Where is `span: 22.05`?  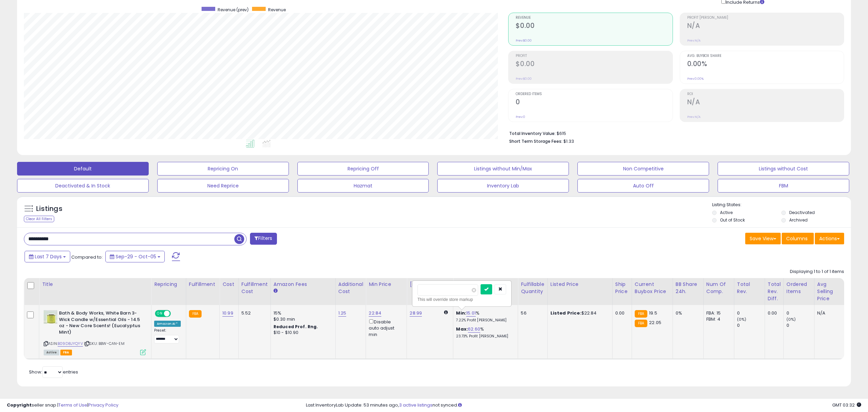 span: 22.05 is located at coordinates (656, 322).